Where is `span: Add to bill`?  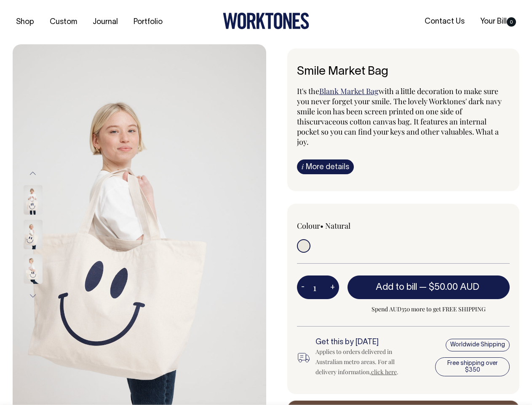 span: Add to bill is located at coordinates (397, 287).